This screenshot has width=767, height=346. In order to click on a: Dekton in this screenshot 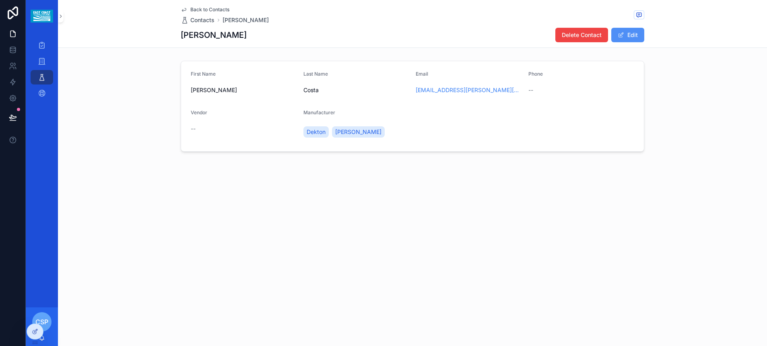, I will do `click(316, 132)`.